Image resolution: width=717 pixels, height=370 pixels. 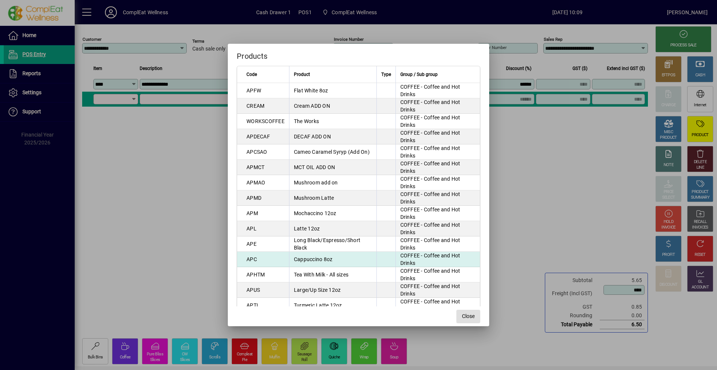 I want to click on div: APMAO, so click(x=256, y=182).